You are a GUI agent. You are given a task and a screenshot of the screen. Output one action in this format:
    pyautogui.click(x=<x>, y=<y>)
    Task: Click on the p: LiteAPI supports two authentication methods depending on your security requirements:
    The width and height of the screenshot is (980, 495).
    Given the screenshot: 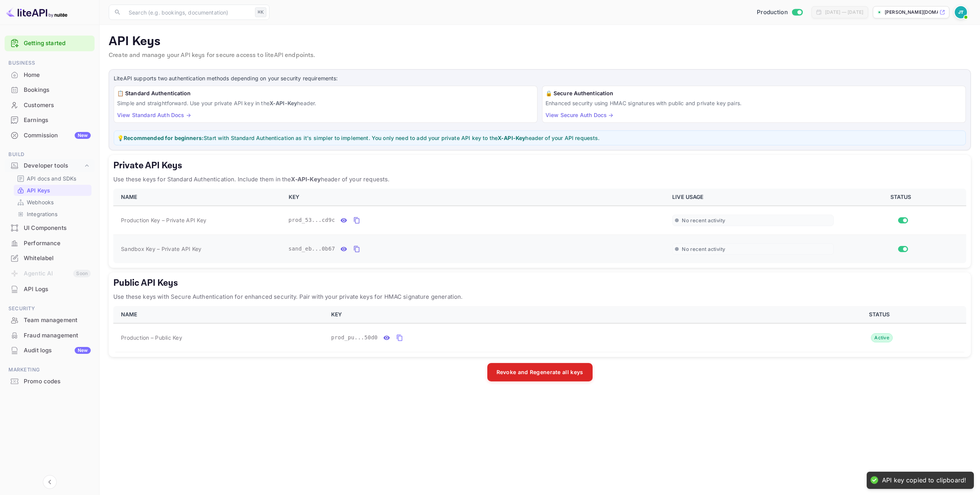 What is the action you would take?
    pyautogui.click(x=540, y=79)
    